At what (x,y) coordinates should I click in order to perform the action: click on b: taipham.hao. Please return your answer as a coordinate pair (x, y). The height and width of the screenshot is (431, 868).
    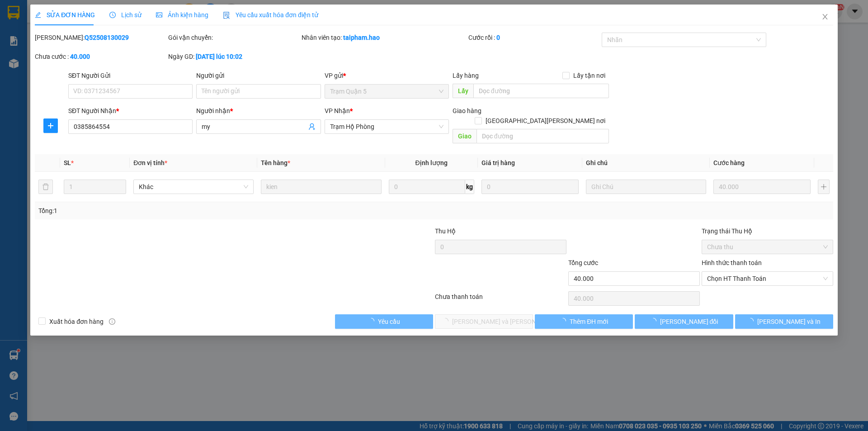
    Looking at the image, I should click on (361, 38).